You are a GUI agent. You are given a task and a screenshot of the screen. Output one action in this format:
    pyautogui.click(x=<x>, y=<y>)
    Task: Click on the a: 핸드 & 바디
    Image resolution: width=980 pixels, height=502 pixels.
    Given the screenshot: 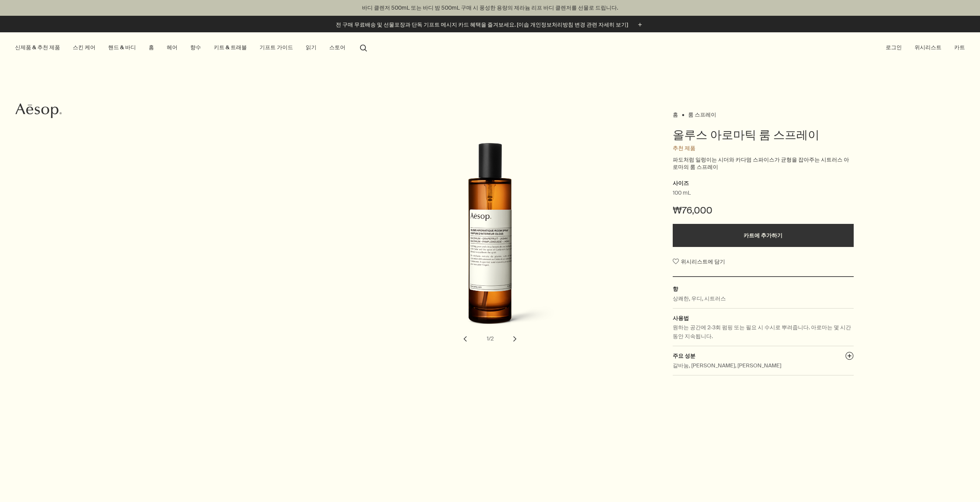 What is the action you would take?
    pyautogui.click(x=122, y=47)
    